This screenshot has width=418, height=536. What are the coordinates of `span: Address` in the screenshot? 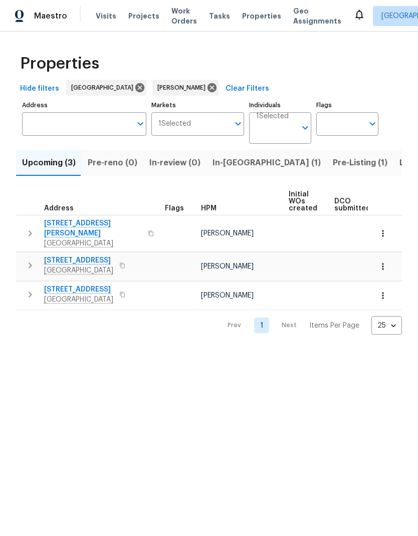 It's located at (59, 208).